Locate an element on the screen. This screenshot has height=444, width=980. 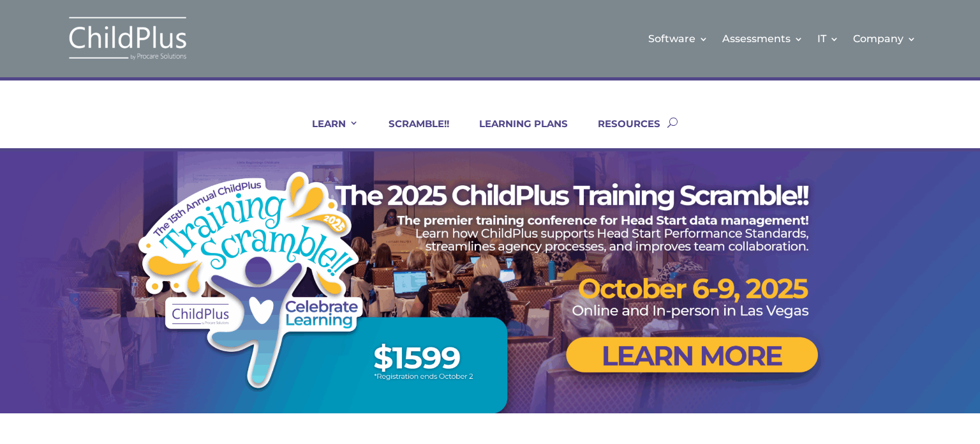
a: Software is located at coordinates (678, 39).